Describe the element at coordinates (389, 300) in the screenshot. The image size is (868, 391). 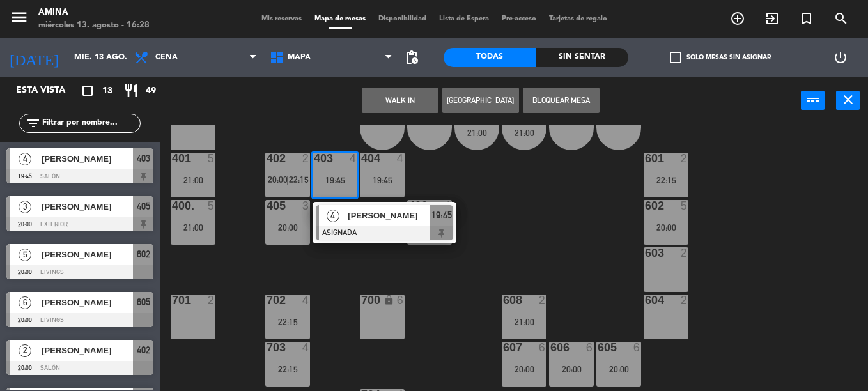
I see `i: lock` at that location.